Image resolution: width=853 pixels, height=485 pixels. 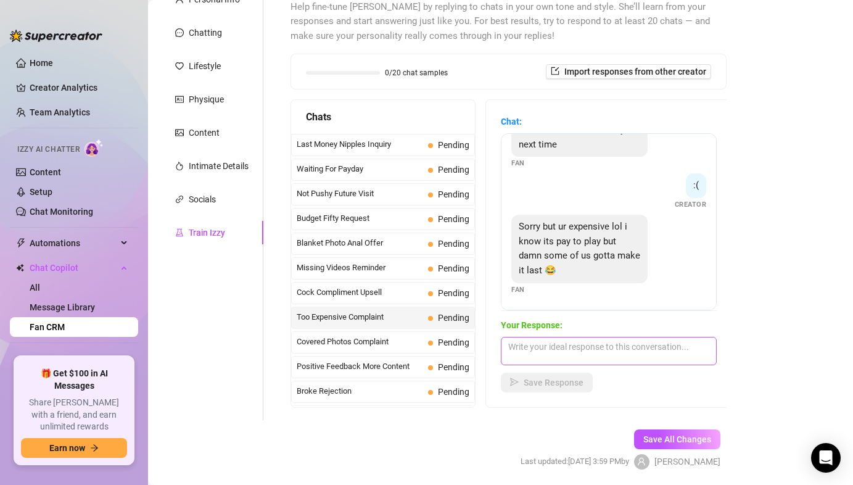 What do you see at coordinates (202, 199) in the screenshot?
I see `div: Socials` at bounding box center [202, 199].